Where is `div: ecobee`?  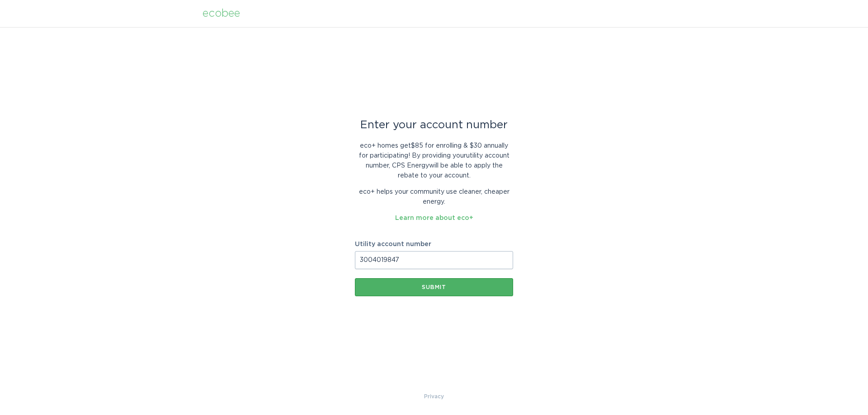 div: ecobee is located at coordinates (221, 13).